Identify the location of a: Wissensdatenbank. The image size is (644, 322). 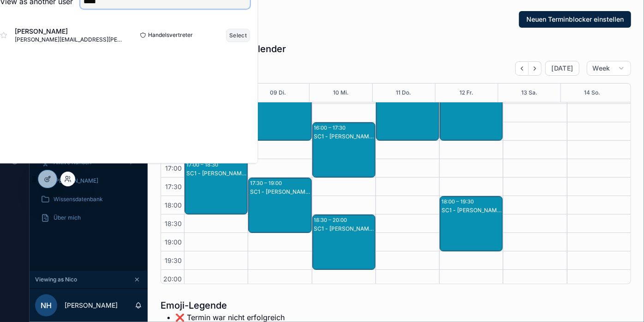
(88, 199).